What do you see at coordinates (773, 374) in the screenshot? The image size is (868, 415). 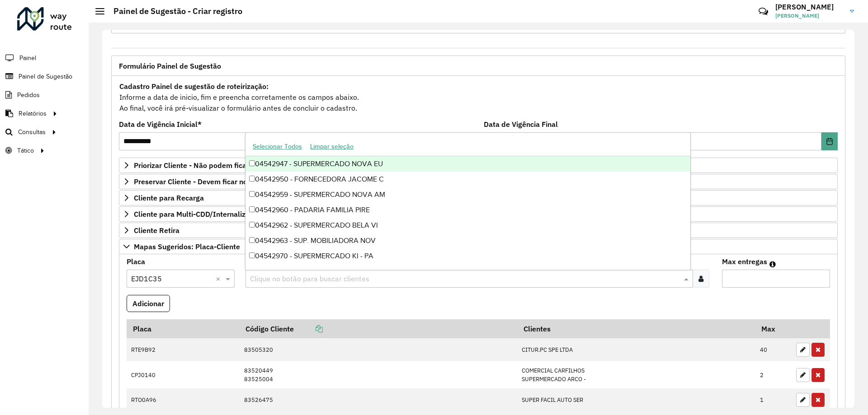 I see `td: 2` at bounding box center [773, 374].